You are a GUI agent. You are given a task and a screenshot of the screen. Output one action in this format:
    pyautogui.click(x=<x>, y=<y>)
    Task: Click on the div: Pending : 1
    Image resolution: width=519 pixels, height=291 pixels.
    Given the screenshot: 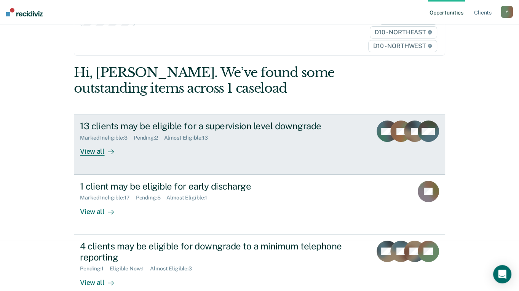 What is the action you would take?
    pyautogui.click(x=95, y=268)
    